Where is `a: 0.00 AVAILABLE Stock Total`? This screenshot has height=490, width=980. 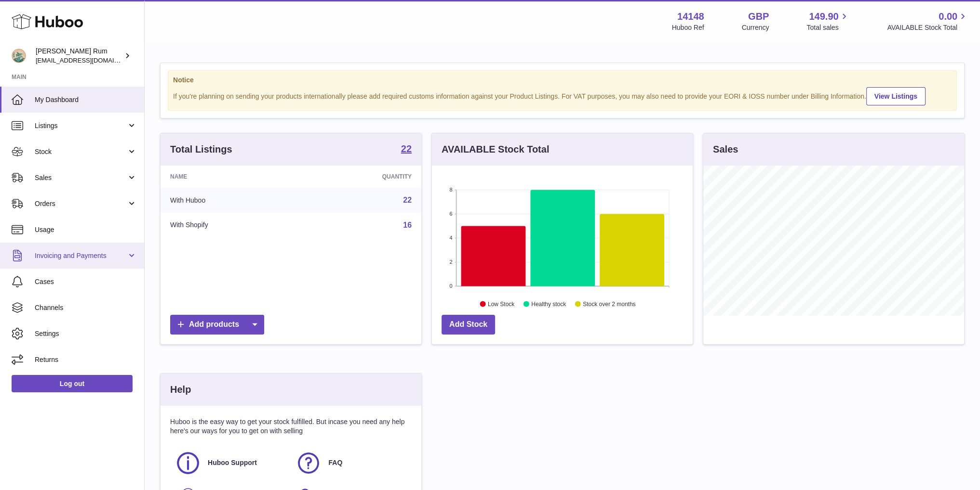
a: 0.00 AVAILABLE Stock Total is located at coordinates (927, 21).